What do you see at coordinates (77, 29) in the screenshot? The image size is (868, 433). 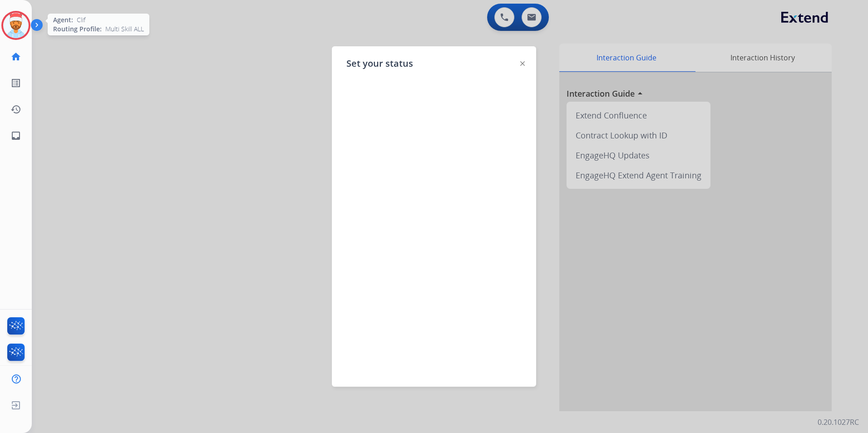 I see `span: Routing Profile:` at bounding box center [77, 29].